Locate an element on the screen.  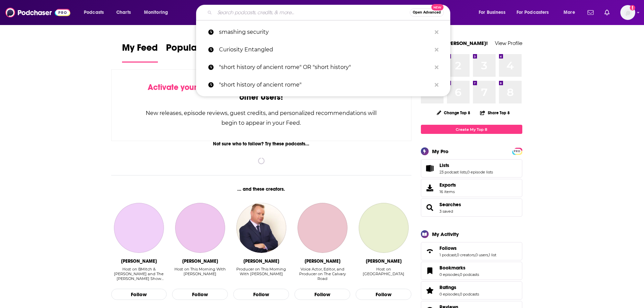
div: by following Podcasts, Creators, Lists, and other Users! is located at coordinates (261, 92).